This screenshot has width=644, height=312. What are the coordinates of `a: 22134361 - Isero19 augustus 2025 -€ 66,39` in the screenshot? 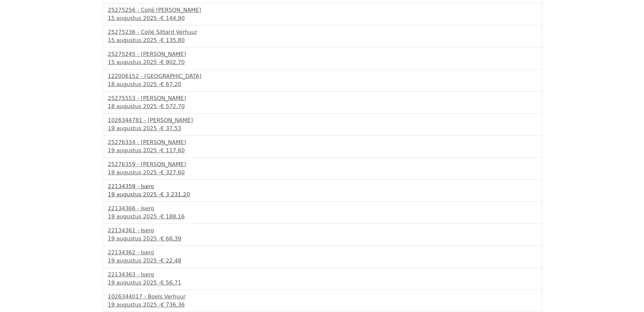 It's located at (322, 235).